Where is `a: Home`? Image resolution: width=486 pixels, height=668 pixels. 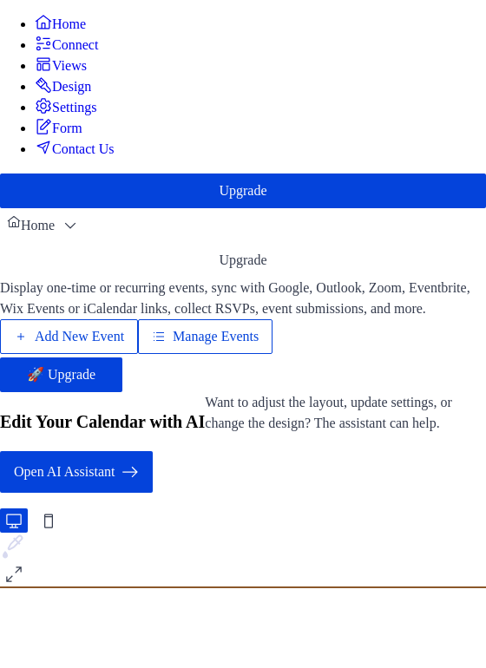 a: Home is located at coordinates (60, 23).